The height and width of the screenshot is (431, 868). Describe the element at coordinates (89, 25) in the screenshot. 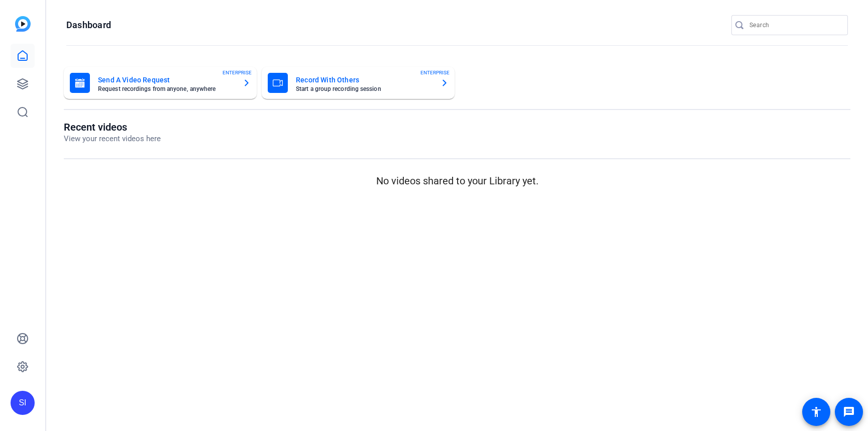

I see `h1: Dashboard` at that location.